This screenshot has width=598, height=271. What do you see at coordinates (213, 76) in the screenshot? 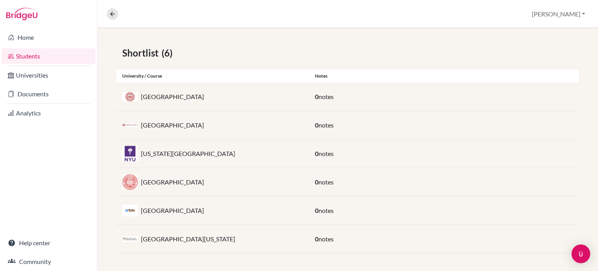
I see `div: University / Course` at bounding box center [213, 76].